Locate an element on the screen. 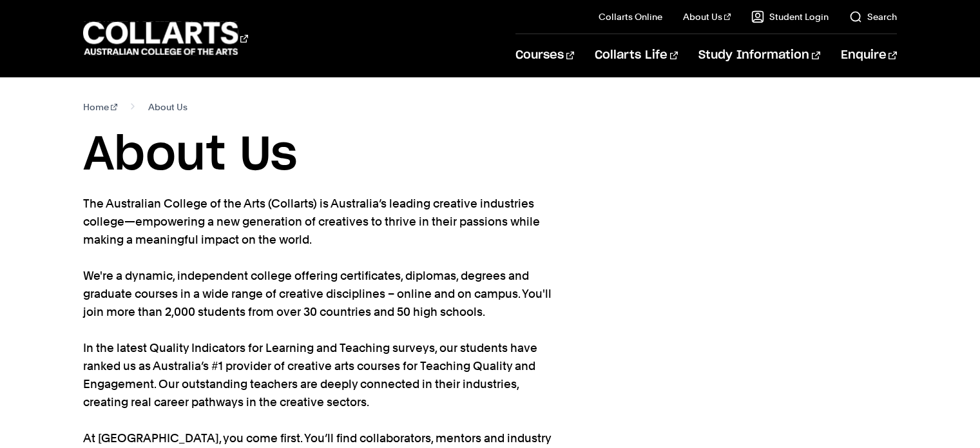 This screenshot has width=980, height=448. span: About Us is located at coordinates (168, 107).